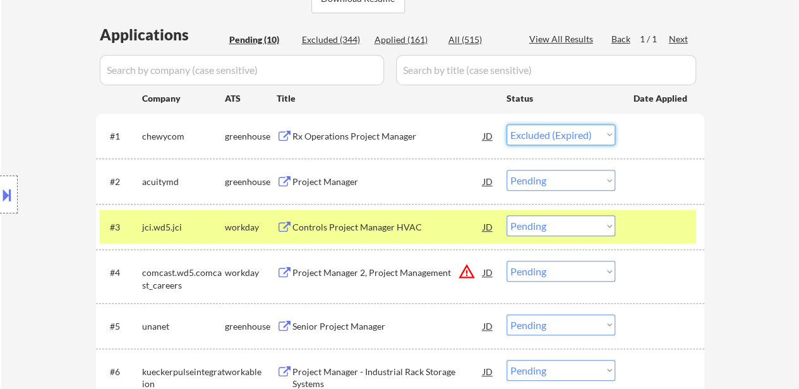  What do you see at coordinates (679, 39) in the screenshot?
I see `div: Next` at bounding box center [679, 39].